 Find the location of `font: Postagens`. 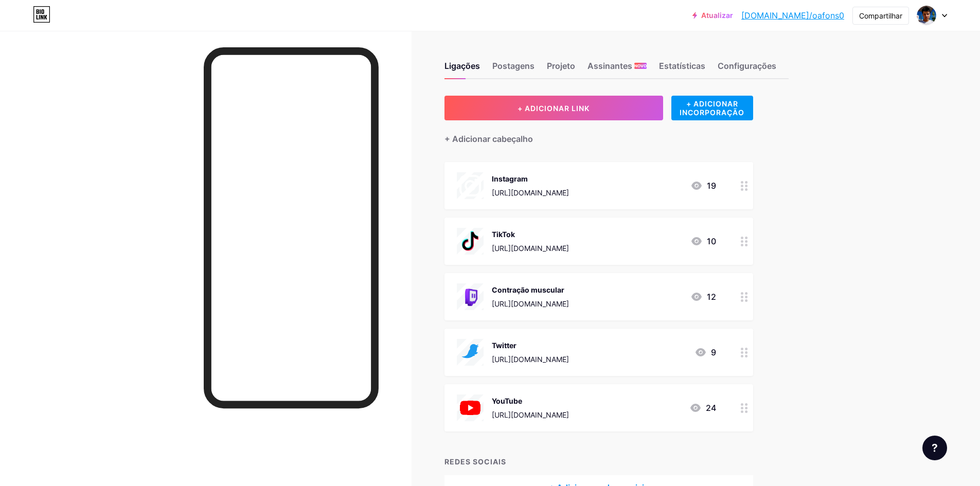

font: Postagens is located at coordinates (513, 66).